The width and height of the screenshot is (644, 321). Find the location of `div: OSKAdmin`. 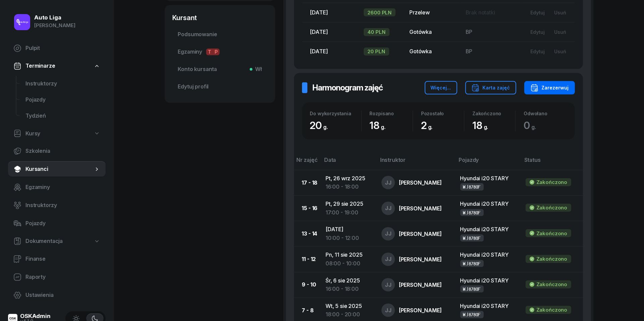

div: OSKAdmin is located at coordinates (35, 316).